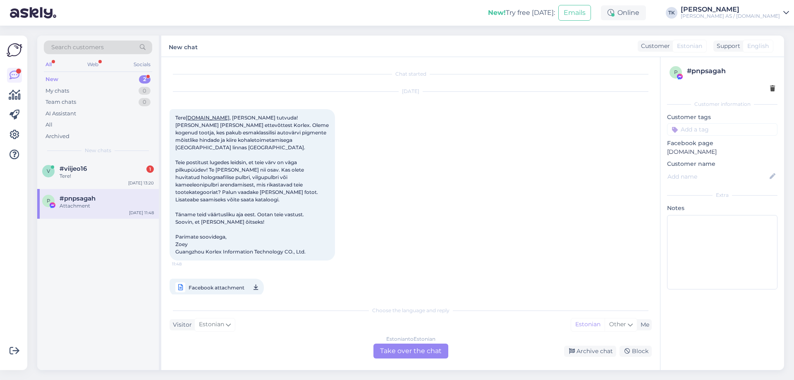 This screenshot has width=794, height=380. Describe the element at coordinates (497, 12) in the screenshot. I see `b: New!` at that location.